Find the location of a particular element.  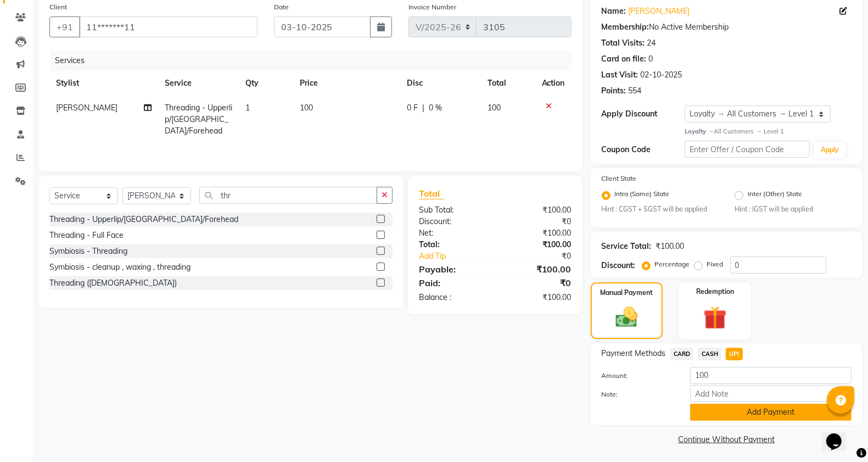

button: Add Payment is located at coordinates (771, 412).